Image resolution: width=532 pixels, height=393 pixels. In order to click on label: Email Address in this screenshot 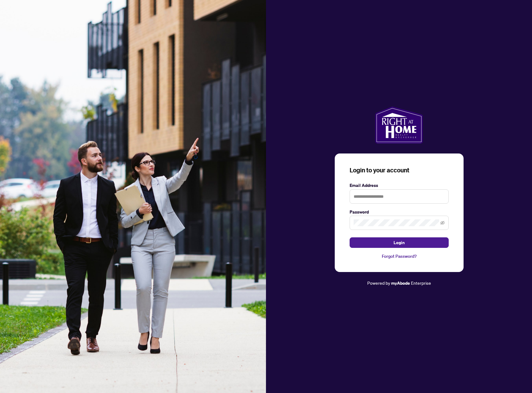, I will do `click(399, 185)`.